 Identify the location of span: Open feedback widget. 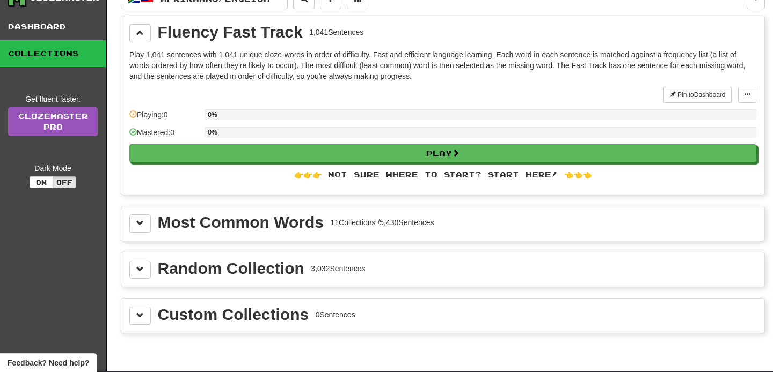
(48, 363).